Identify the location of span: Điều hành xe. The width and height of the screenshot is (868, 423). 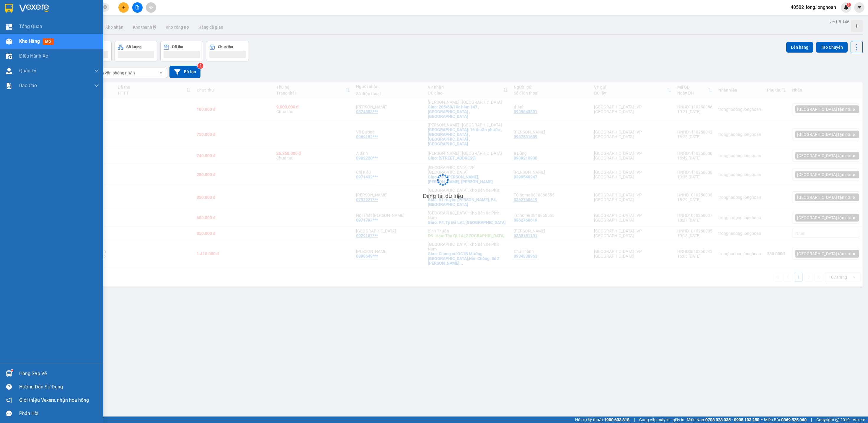
(34, 56).